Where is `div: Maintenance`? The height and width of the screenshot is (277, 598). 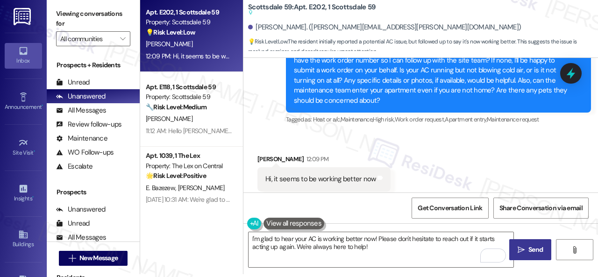
div: Maintenance is located at coordinates (82, 138).